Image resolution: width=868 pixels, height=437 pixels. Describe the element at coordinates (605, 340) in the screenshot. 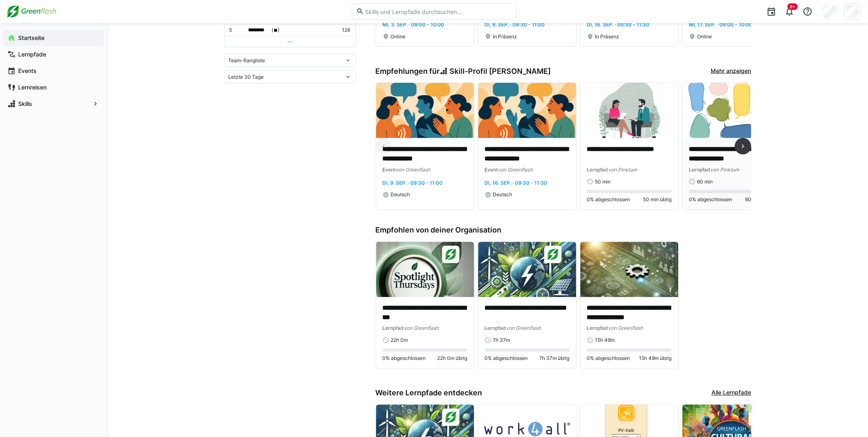

I see `span: 15h 49m` at that location.